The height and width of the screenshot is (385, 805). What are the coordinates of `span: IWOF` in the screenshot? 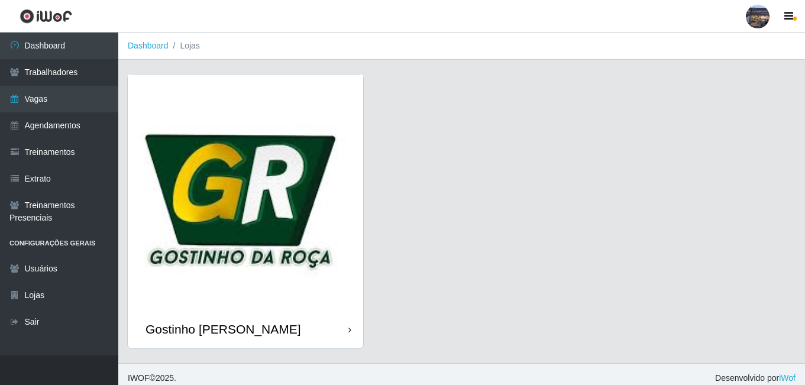 It's located at (138, 378).